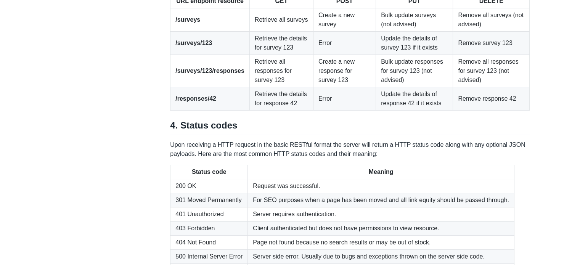 The width and height of the screenshot is (580, 265). I want to click on td: Request was successful., so click(381, 186).